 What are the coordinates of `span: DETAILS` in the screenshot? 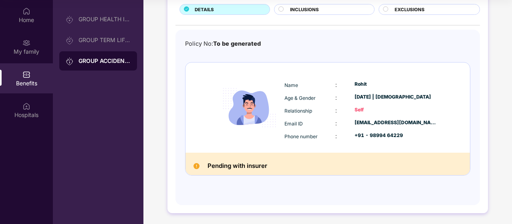 It's located at (204, 10).